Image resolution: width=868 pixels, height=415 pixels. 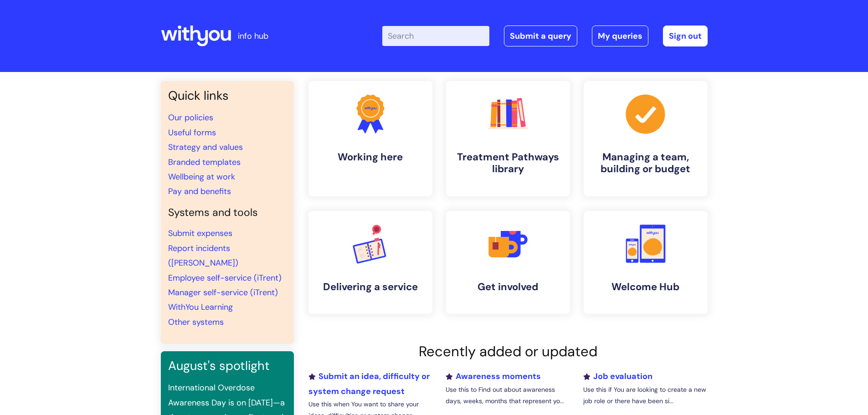 I want to click on a: Wellbeing at work, so click(x=201, y=177).